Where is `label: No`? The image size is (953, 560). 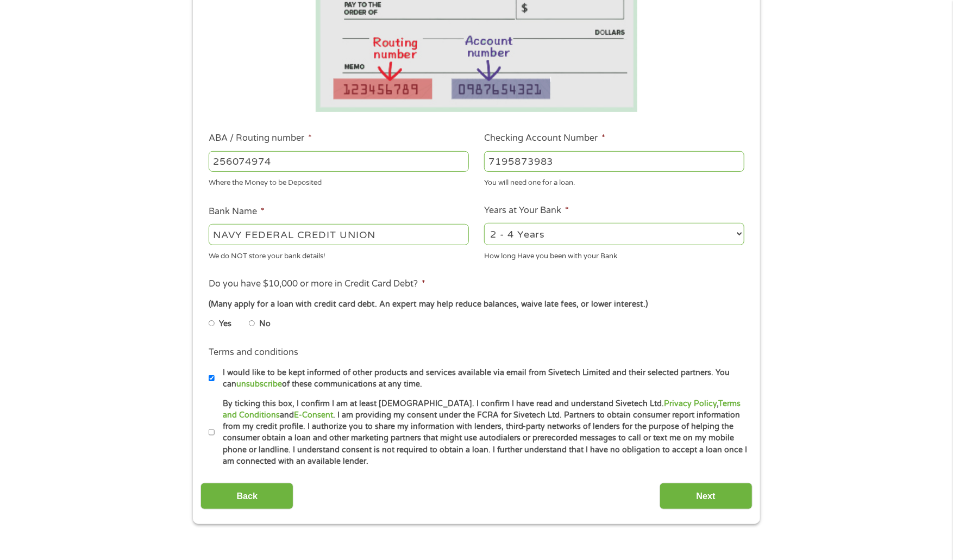
label: No is located at coordinates (264, 324).